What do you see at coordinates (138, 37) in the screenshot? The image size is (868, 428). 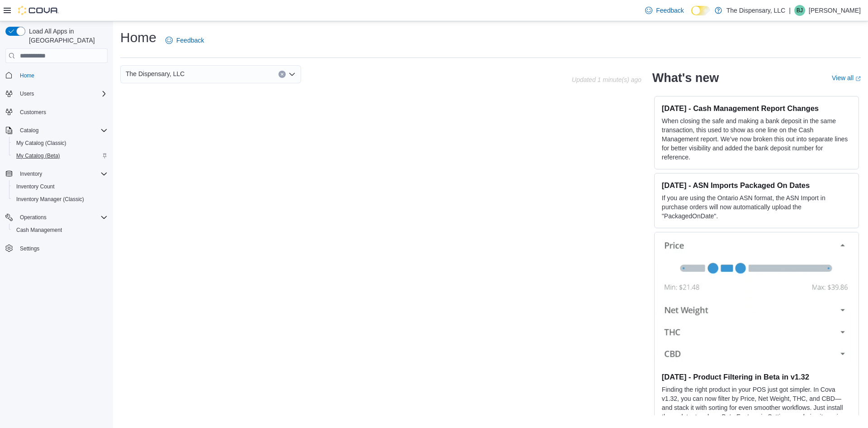 I see `h1: Home` at bounding box center [138, 37].